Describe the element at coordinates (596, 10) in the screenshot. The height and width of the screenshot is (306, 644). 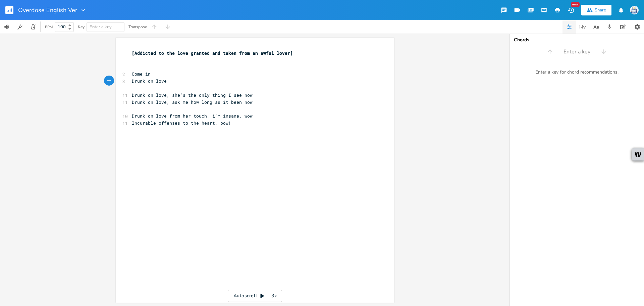
I see `button: Share` at that location.